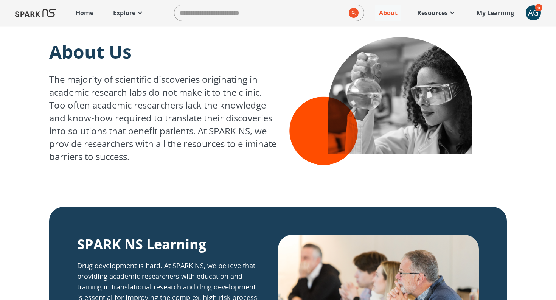  Describe the element at coordinates (141, 244) in the screenshot. I see `p: SPARK NS Learning` at that location.